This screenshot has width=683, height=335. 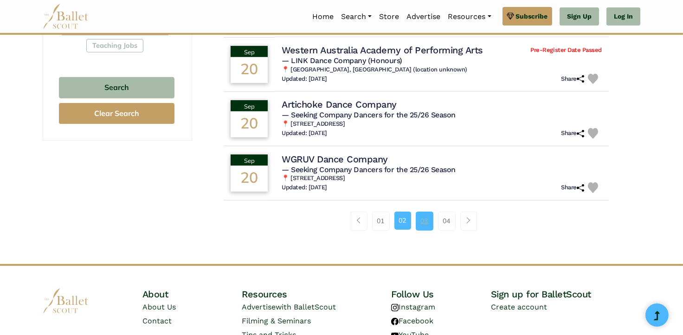 I want to click on a: Home, so click(x=323, y=17).